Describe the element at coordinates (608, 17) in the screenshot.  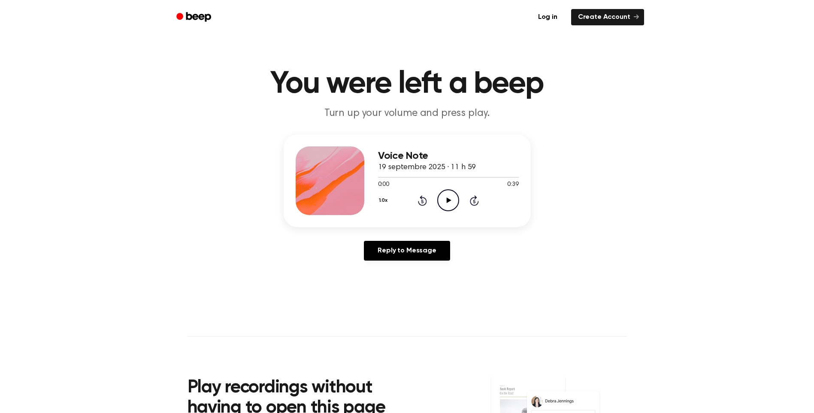
I see `a: Create Account` at that location.